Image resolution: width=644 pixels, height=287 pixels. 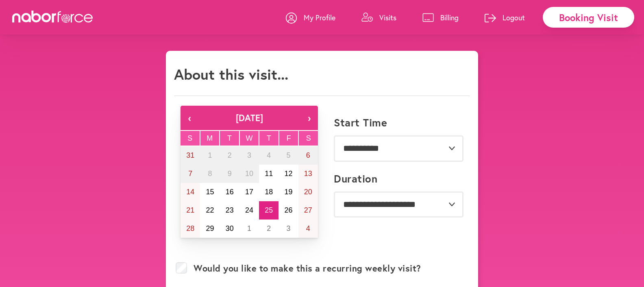 What do you see at coordinates (230, 174) in the screenshot?
I see `abbr: September 9, 2025` at bounding box center [230, 174].